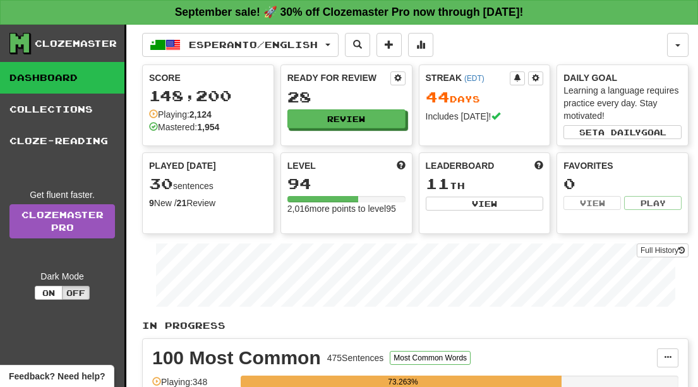 The width and height of the screenshot is (698, 387). What do you see at coordinates (208, 203) in the screenshot?
I see `div: New / Review` at bounding box center [208, 203].